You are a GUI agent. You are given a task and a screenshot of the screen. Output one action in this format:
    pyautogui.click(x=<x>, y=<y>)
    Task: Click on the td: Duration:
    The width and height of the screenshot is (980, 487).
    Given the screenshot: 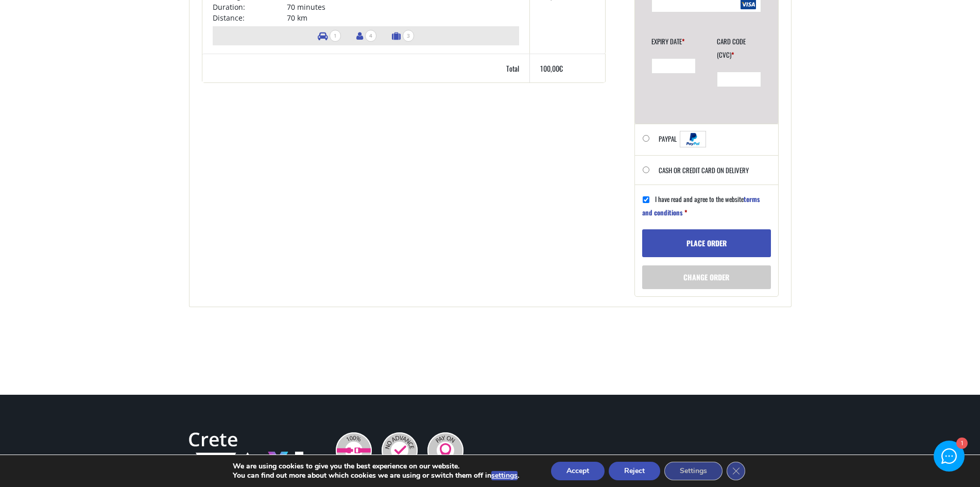 What is the action you would take?
    pyautogui.click(x=249, y=6)
    